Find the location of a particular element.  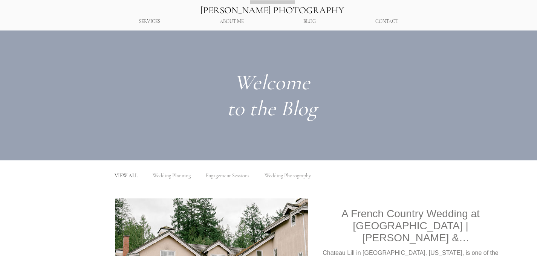

a: CONTACT is located at coordinates (387, 21).